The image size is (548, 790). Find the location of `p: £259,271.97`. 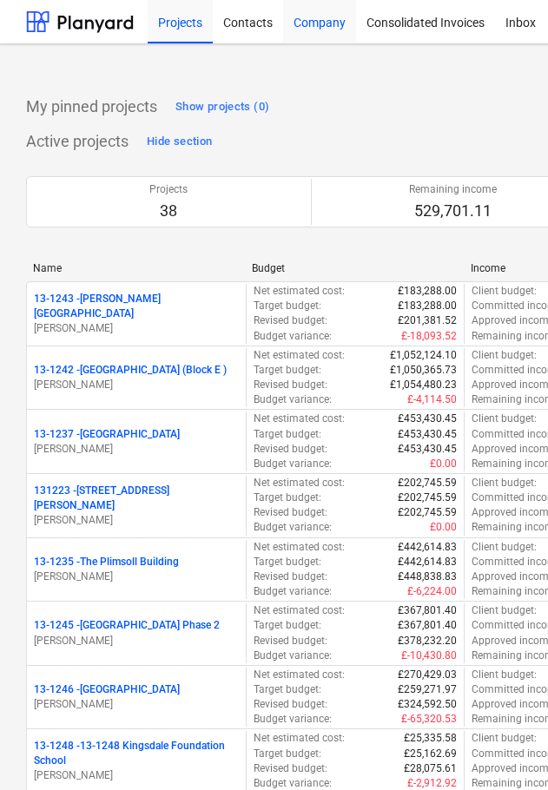

p: £259,271.97 is located at coordinates (427, 689).